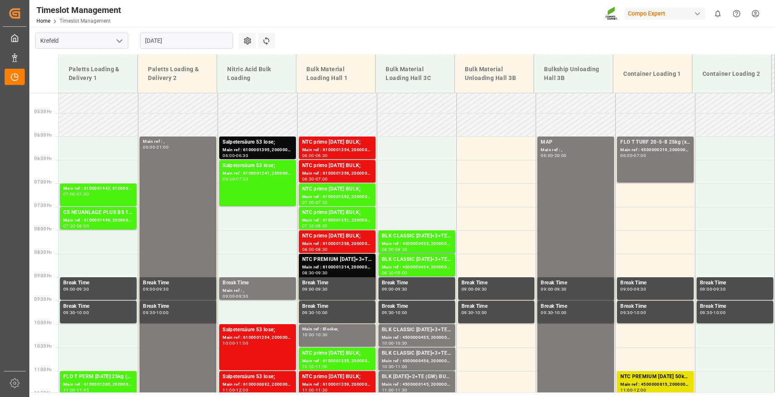 This screenshot has height=397, width=775. Describe the element at coordinates (337, 150) in the screenshot. I see `div: Main ref : 6100001354, 2000000517;` at that location.